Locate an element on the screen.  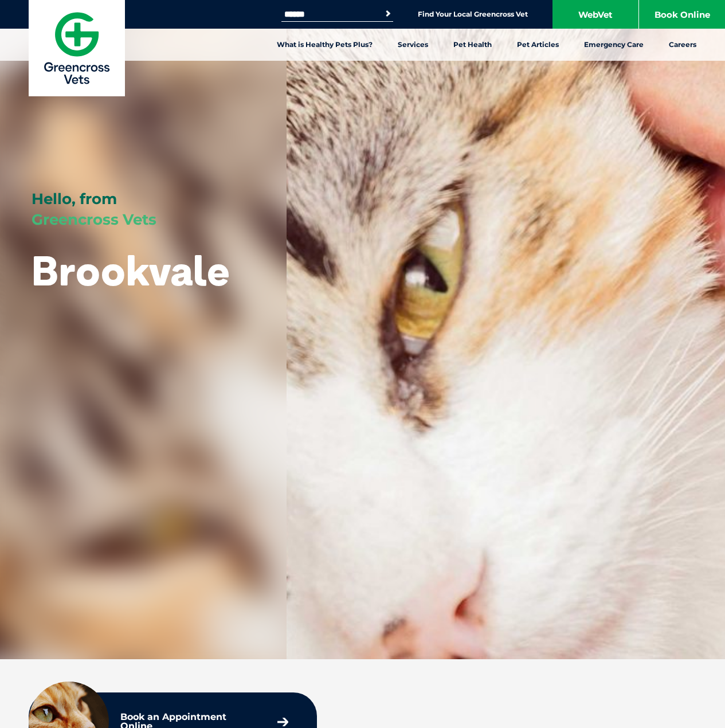
button: Search is located at coordinates (388, 14).